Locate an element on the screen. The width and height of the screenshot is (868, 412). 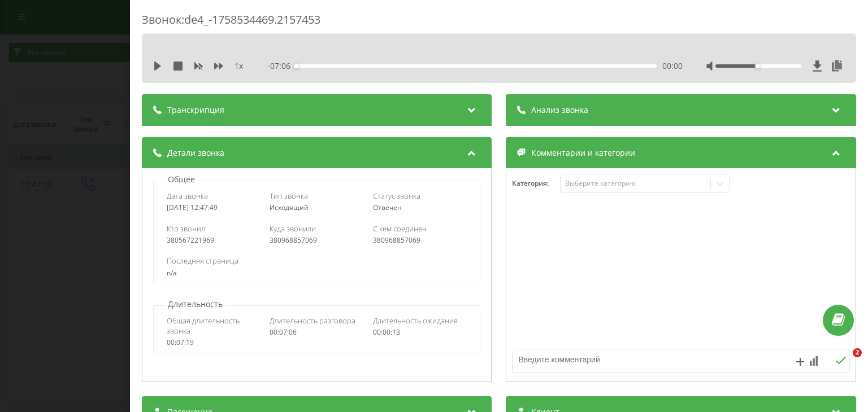
span: 1 x is located at coordinates (238, 66).